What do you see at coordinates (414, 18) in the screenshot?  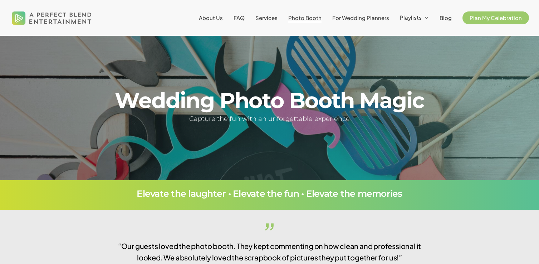 I see `a: Playlists` at bounding box center [414, 18].